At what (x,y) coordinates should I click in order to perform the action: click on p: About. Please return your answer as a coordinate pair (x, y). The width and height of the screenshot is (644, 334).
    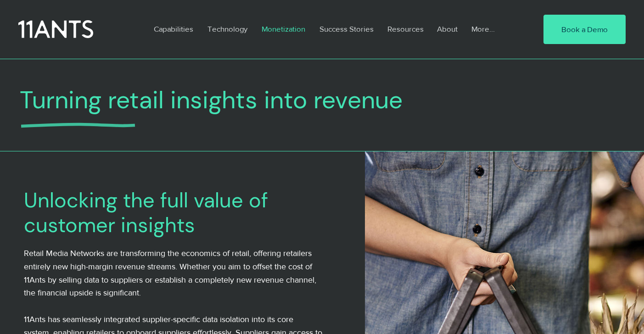
    Looking at the image, I should click on (447, 29).